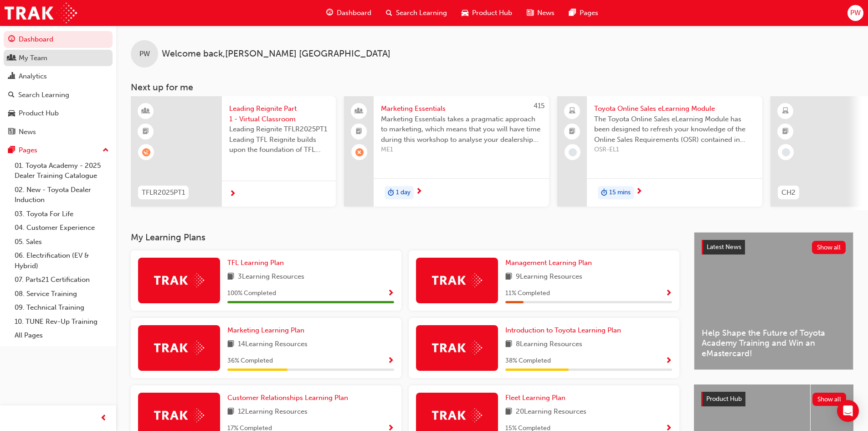 Image resolution: width=868 pixels, height=431 pixels. Describe the element at coordinates (272, 412) in the screenshot. I see `span: 12 Learning Resources` at that location.